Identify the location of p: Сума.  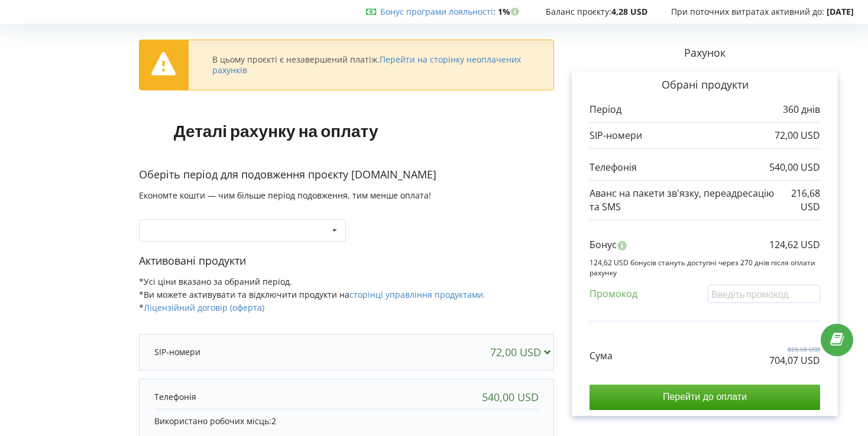
(601, 356).